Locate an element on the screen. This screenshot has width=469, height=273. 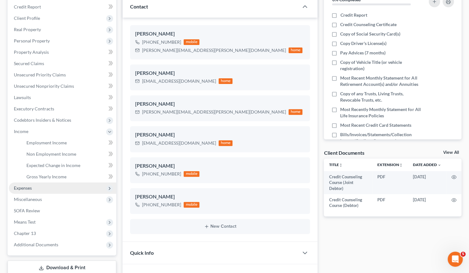
a: Extensionunfold_more is located at coordinates (390, 165).